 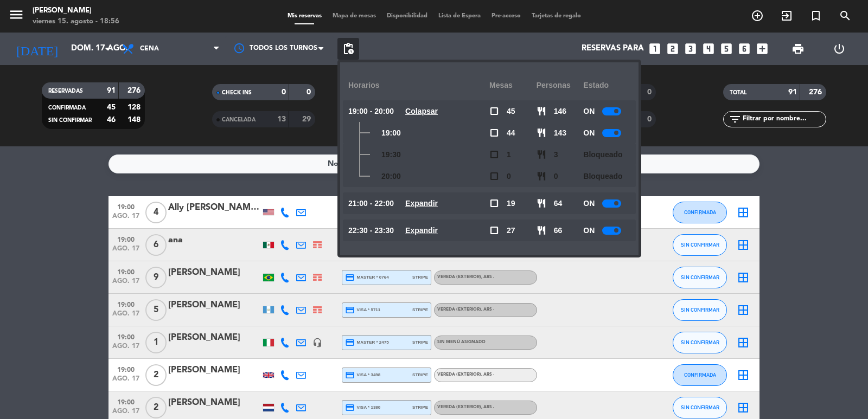 I want to click on span: 66, so click(x=558, y=230).